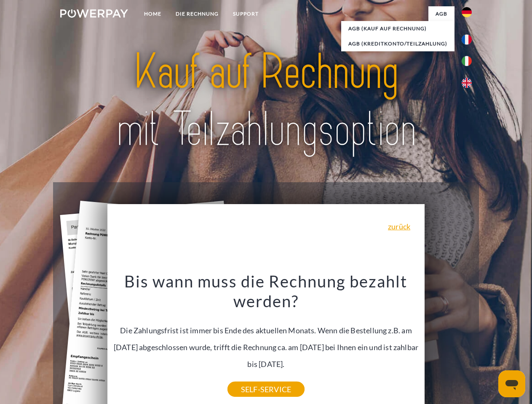  I want to click on img: it, so click(467, 61).